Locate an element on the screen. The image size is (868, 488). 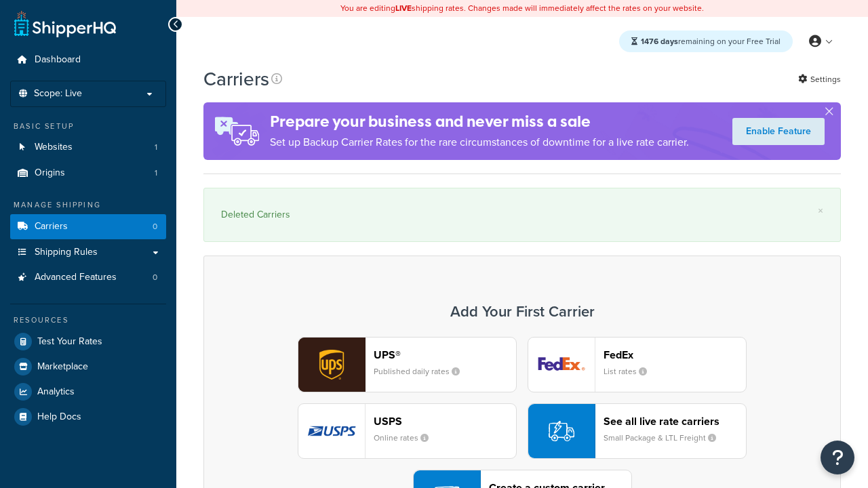
a: Test Your Rates is located at coordinates (88, 342).